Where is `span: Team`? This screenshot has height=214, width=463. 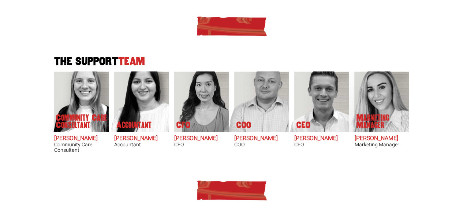 span: Team is located at coordinates (131, 61).